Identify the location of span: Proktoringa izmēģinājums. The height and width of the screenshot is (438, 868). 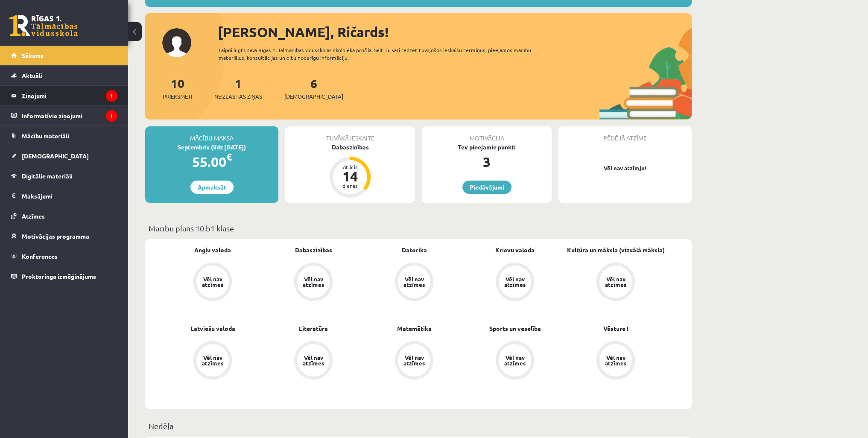
(59, 276).